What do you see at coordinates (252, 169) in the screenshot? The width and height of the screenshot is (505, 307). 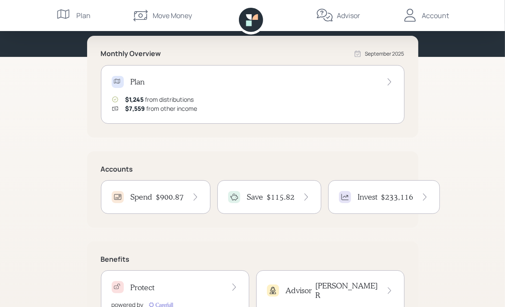 I see `h5: Accounts` at bounding box center [252, 169].